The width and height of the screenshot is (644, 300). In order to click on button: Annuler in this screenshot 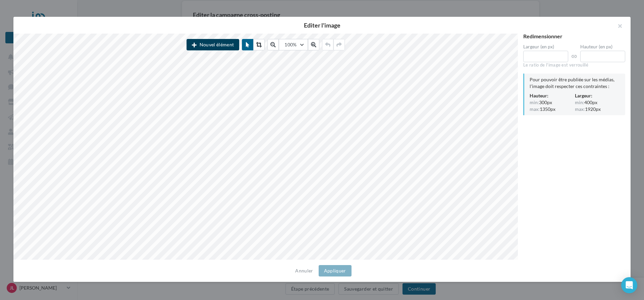, I will do `click(304, 270)`.